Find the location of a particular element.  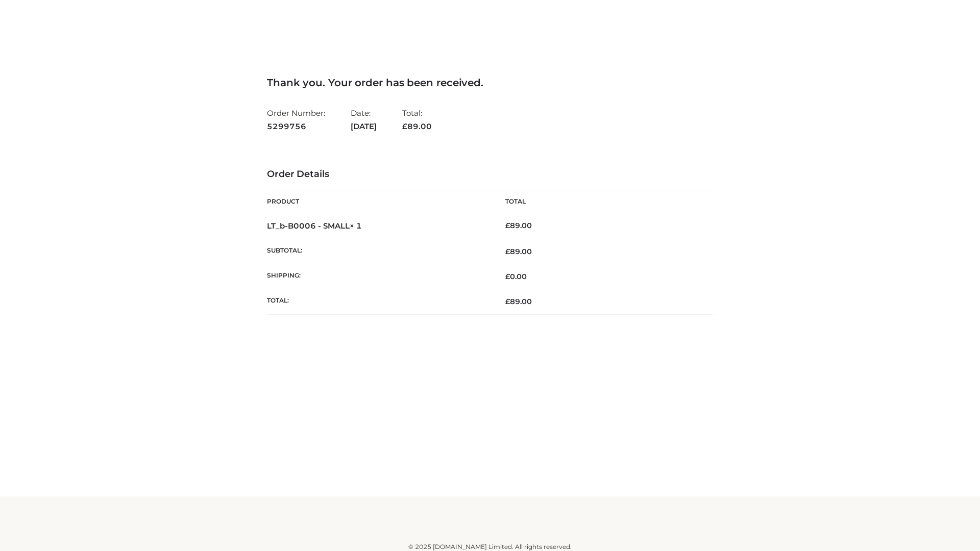

li: Order Number: is located at coordinates (296, 120).